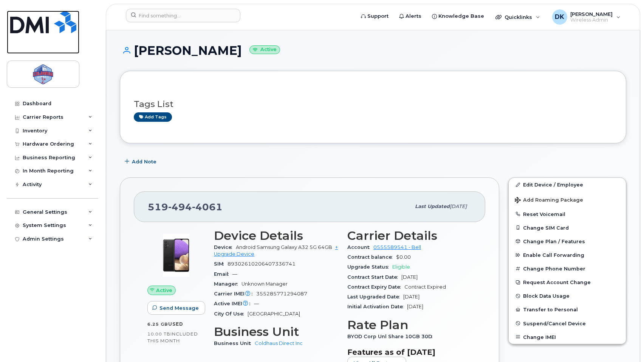 This screenshot has height=362, width=644. I want to click on h3: Business Unit, so click(276, 332).